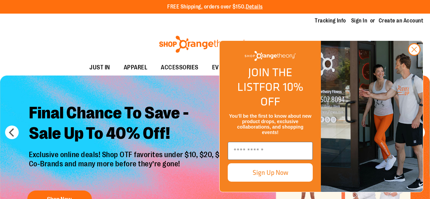  I want to click on a: JUST IN, so click(100, 68).